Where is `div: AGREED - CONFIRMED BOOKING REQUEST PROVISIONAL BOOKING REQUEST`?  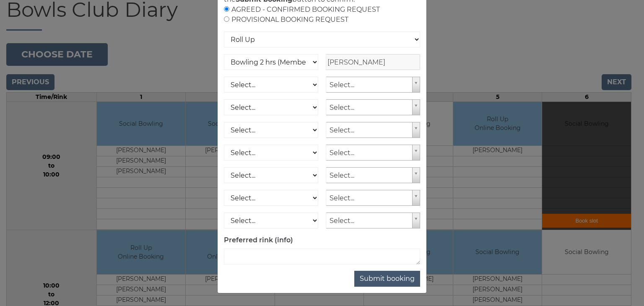
div: AGREED - CONFIRMED BOOKING REQUEST PROVISIONAL BOOKING REQUEST is located at coordinates (322, 15).